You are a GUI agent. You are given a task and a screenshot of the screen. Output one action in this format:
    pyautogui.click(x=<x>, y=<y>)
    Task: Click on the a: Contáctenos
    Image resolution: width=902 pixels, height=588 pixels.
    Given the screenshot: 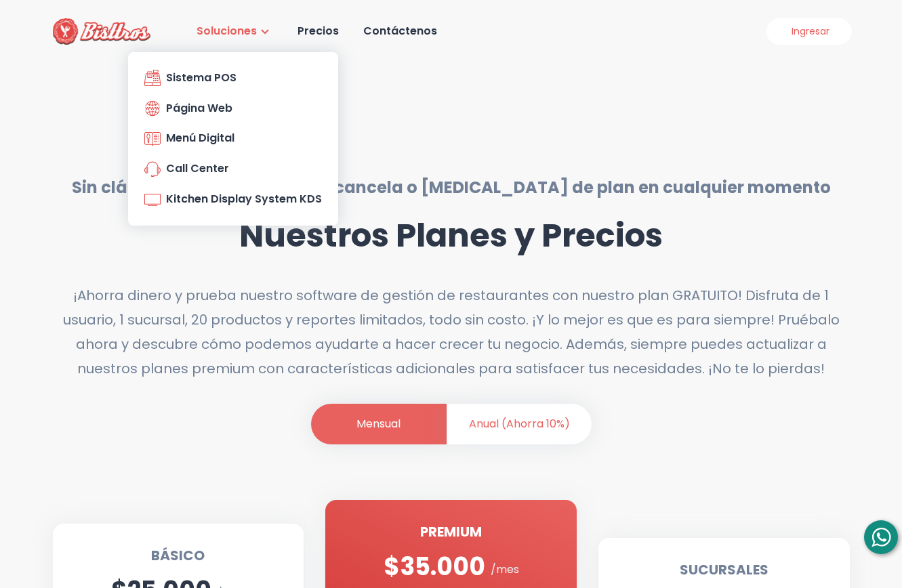 What is the action you would take?
    pyautogui.click(x=399, y=30)
    